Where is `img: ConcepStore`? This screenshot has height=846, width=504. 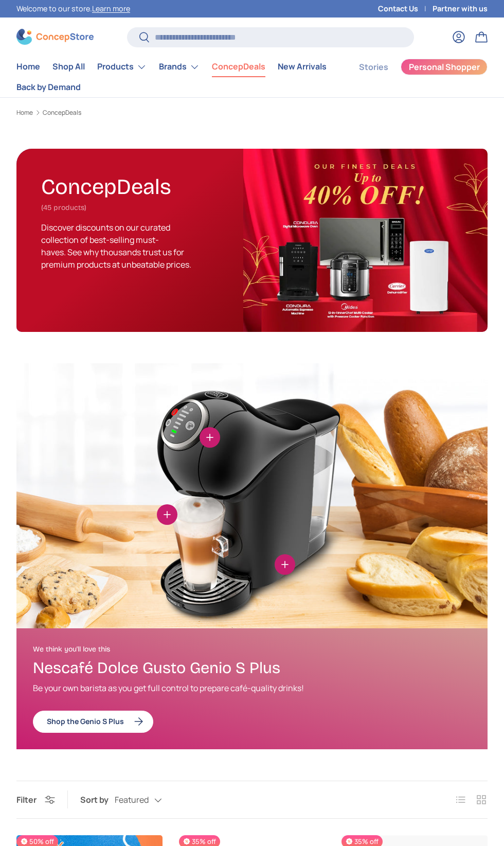
img: ConcepStore is located at coordinates (55, 37).